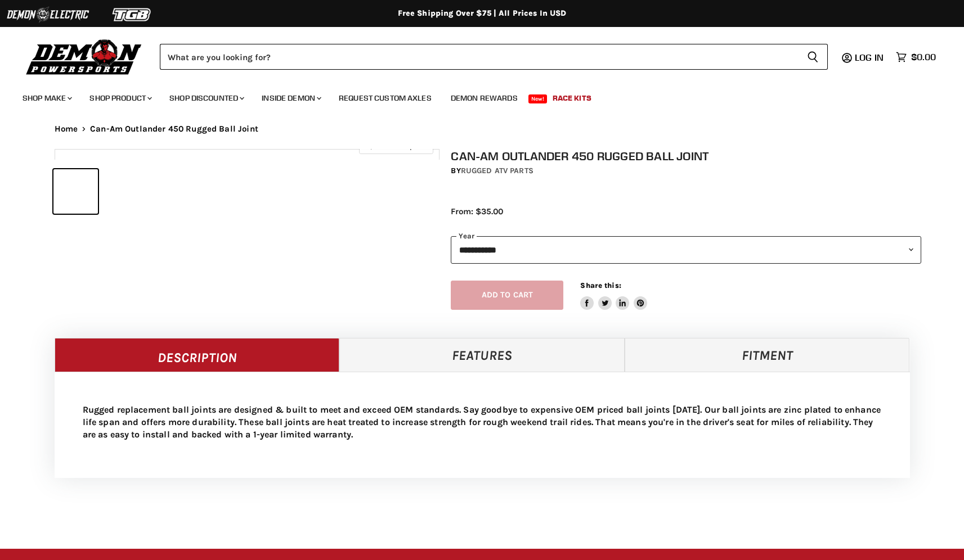 The image size is (964, 560). I want to click on img: Demon Powersports, so click(84, 56).